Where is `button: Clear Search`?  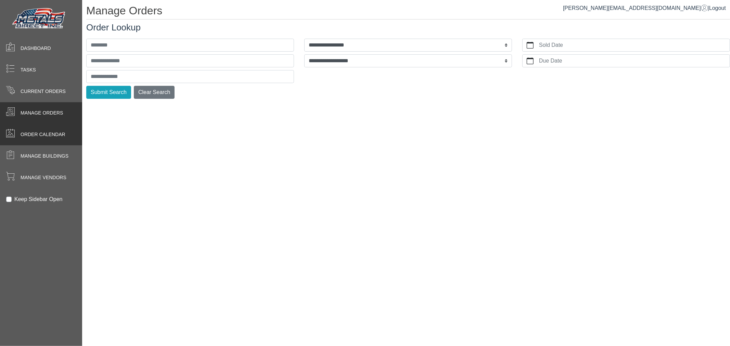
button: Clear Search is located at coordinates (154, 92).